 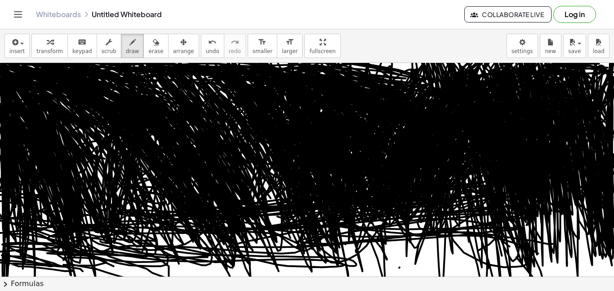 I want to click on button: scrub, so click(x=109, y=46).